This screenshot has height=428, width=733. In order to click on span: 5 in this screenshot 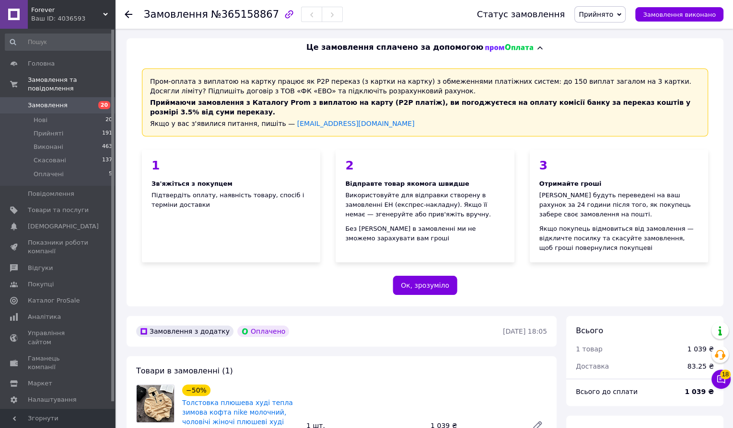, I will do `click(110, 174)`.